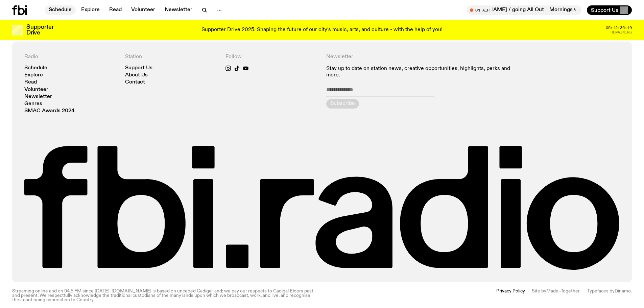  What do you see at coordinates (422, 72) in the screenshot?
I see `p: Stay up to date on station news, creative opportunities, highlights, perks and more.` at bounding box center [422, 72].